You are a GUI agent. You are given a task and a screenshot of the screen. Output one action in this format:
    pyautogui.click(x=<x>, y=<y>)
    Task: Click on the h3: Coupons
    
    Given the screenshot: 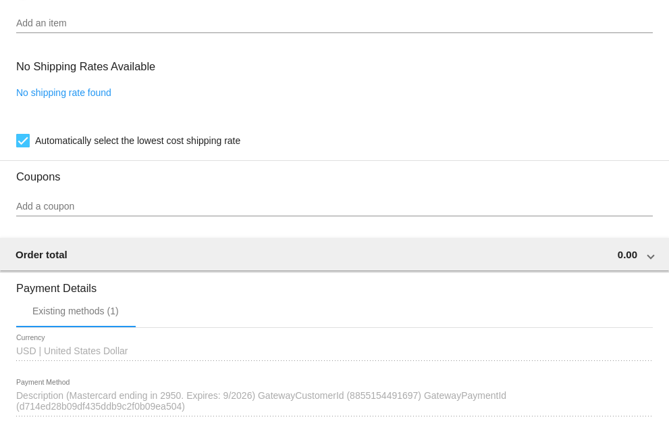 What is the action you would take?
    pyautogui.click(x=334, y=172)
    